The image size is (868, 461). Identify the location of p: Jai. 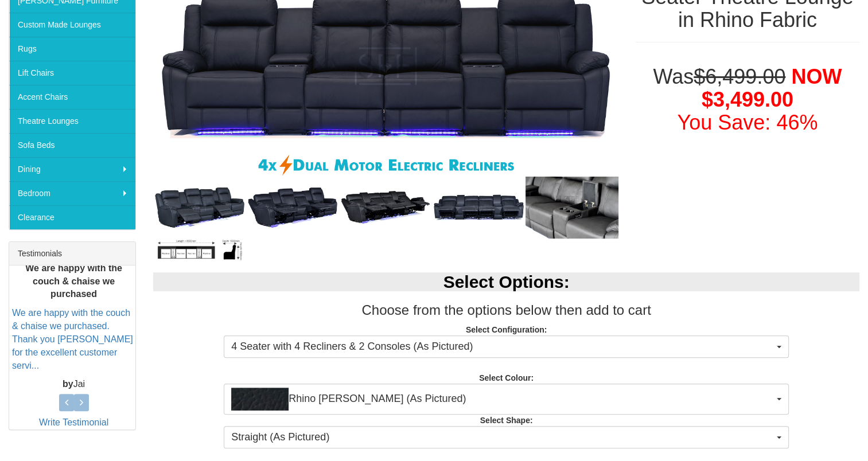
(74, 385).